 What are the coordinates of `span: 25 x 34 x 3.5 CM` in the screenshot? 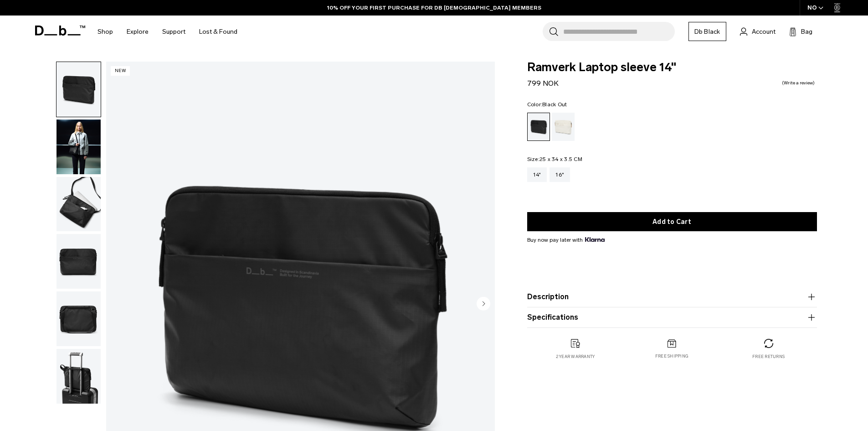 It's located at (561, 159).